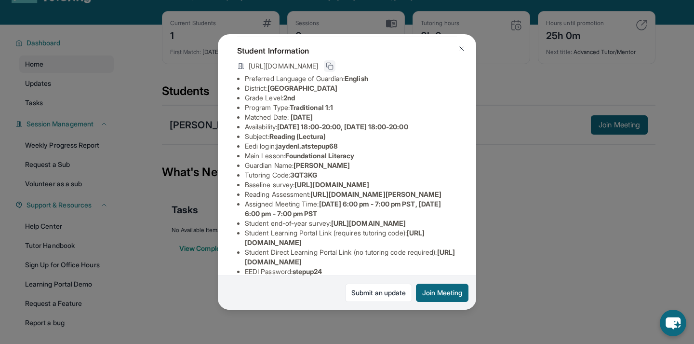 This screenshot has height=344, width=694. Describe the element at coordinates (673, 323) in the screenshot. I see `button: chat-button` at that location.